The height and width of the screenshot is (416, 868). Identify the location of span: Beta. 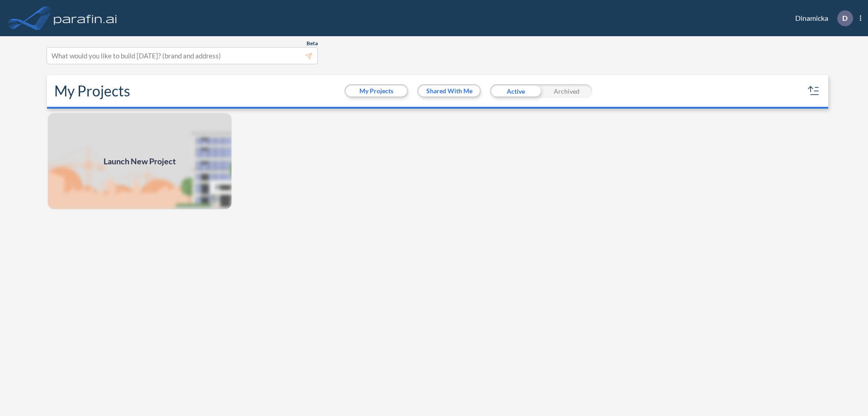
(312, 43).